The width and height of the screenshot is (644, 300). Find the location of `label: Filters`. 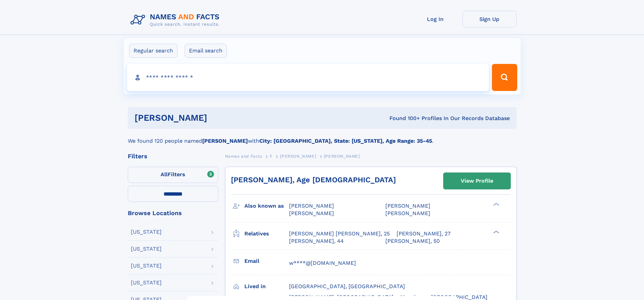

label: Filters is located at coordinates (173, 175).